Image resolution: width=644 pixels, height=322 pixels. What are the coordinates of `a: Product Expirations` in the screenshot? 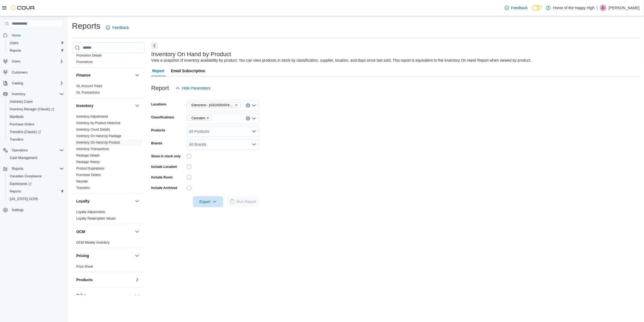 It's located at (90, 168).